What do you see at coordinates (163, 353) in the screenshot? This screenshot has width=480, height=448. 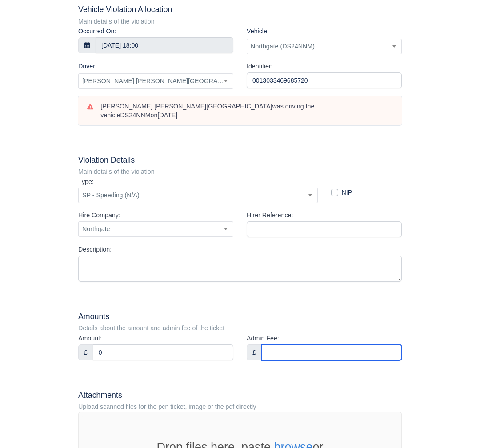 I see `input: 0.00` at bounding box center [163, 353].